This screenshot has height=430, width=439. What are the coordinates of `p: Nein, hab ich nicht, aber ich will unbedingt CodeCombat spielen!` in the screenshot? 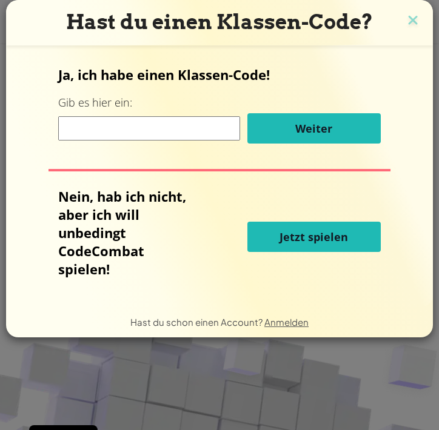 It's located at (122, 233).